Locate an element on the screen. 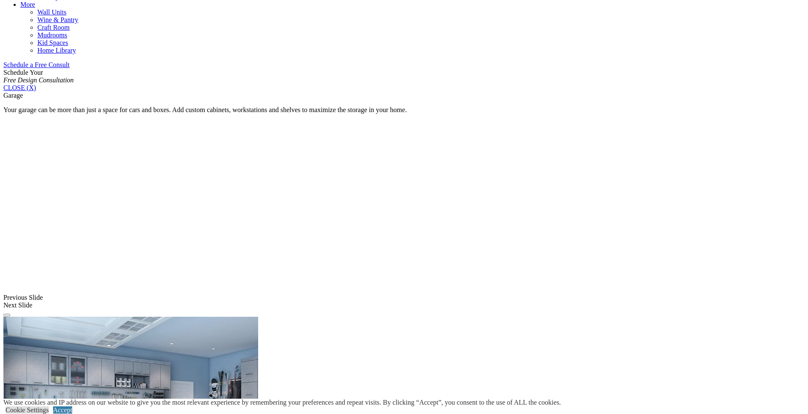  a: CLOSE (X) is located at coordinates (20, 88).